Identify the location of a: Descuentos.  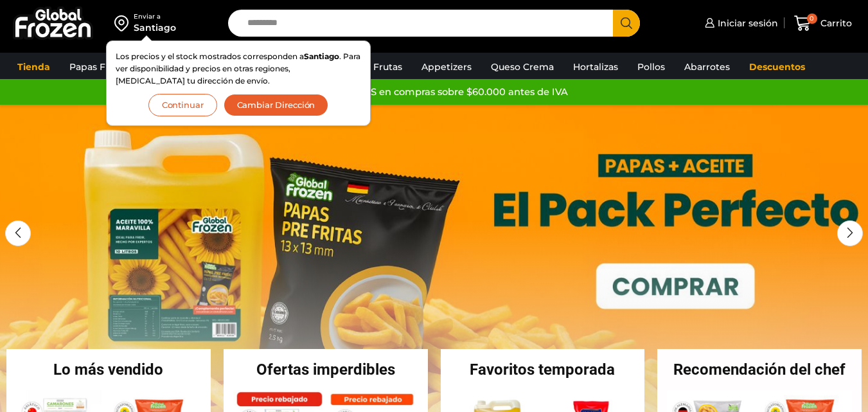
(778, 66).